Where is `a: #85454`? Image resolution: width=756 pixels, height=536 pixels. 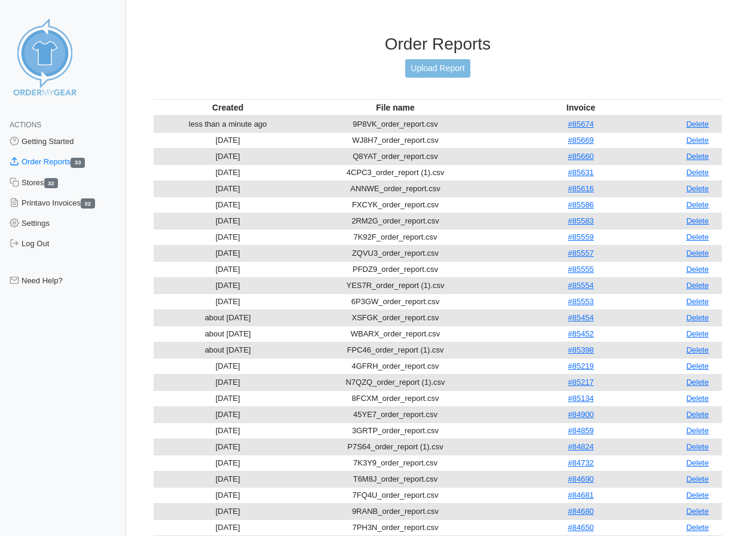 a: #85454 is located at coordinates (581, 317).